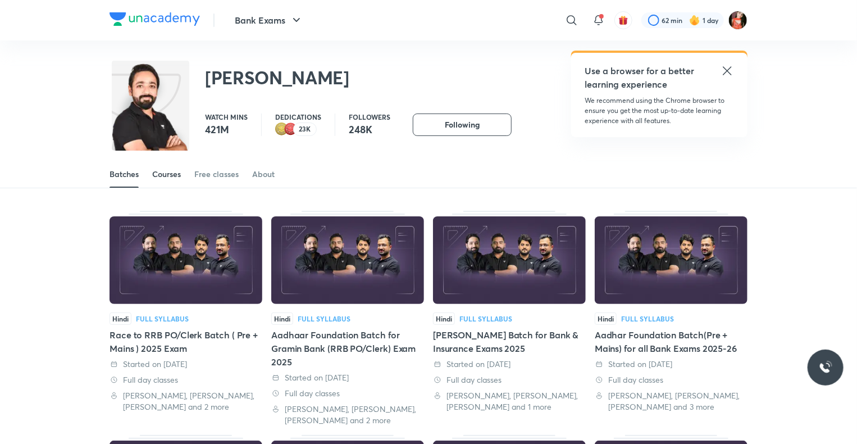 This screenshot has height=444, width=857. Describe the element at coordinates (263, 174) in the screenshot. I see `a: About` at that location.